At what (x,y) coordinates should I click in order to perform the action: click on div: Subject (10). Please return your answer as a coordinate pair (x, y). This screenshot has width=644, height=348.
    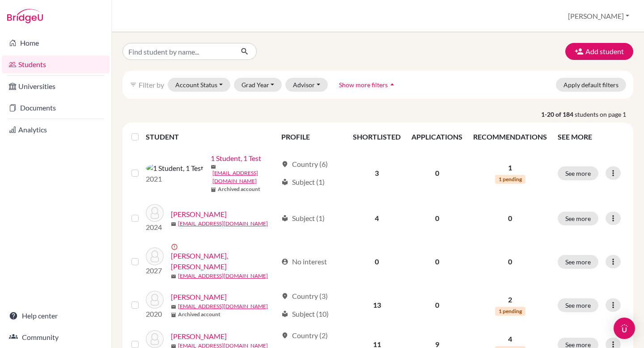
    Looking at the image, I should click on (305, 314).